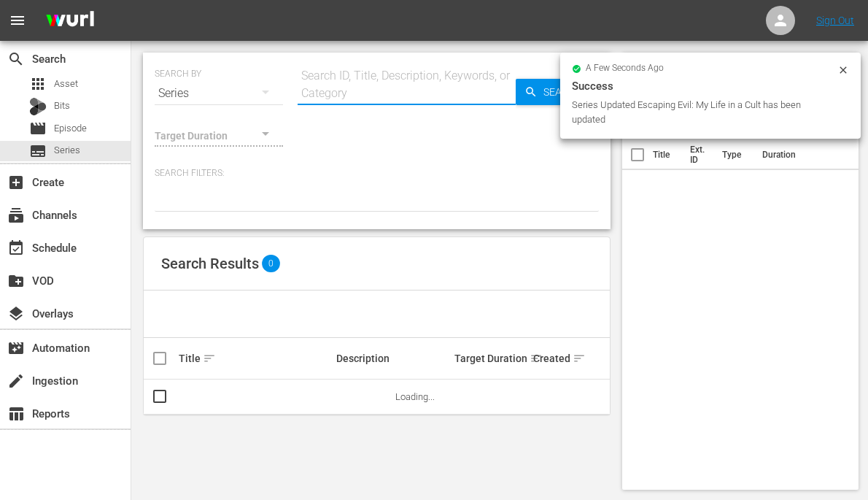  I want to click on span: VOD, so click(16, 281).